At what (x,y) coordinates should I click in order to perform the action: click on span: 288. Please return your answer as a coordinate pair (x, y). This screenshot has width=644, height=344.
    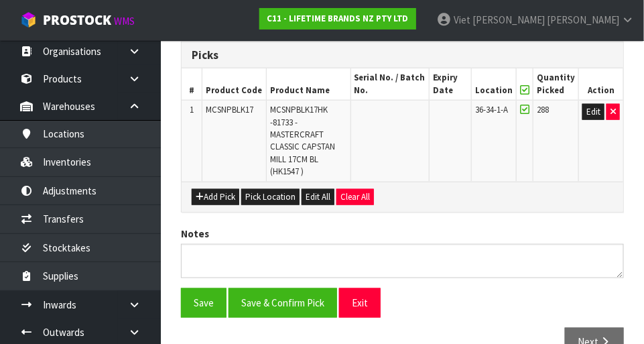
    Looking at the image, I should click on (543, 109).